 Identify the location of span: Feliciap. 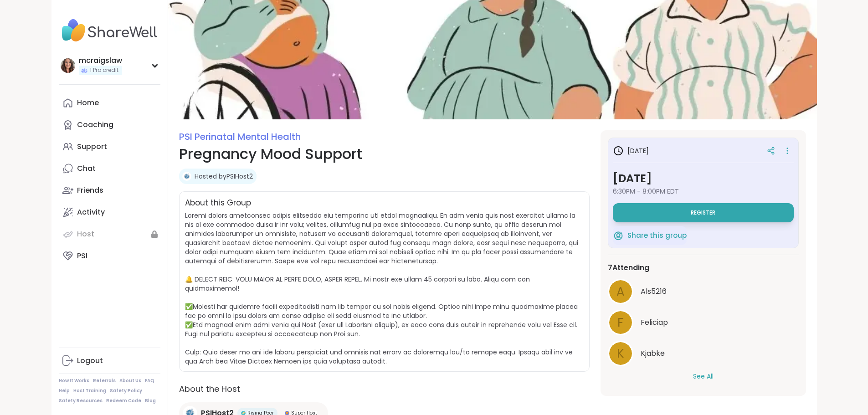
(655, 323).